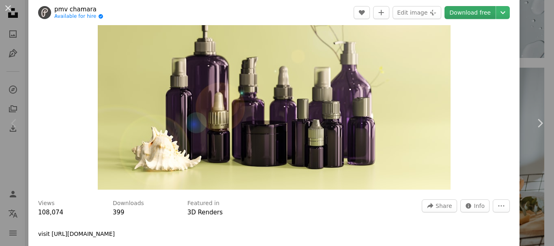  Describe the element at coordinates (501, 206) in the screenshot. I see `button: More Actions` at that location.